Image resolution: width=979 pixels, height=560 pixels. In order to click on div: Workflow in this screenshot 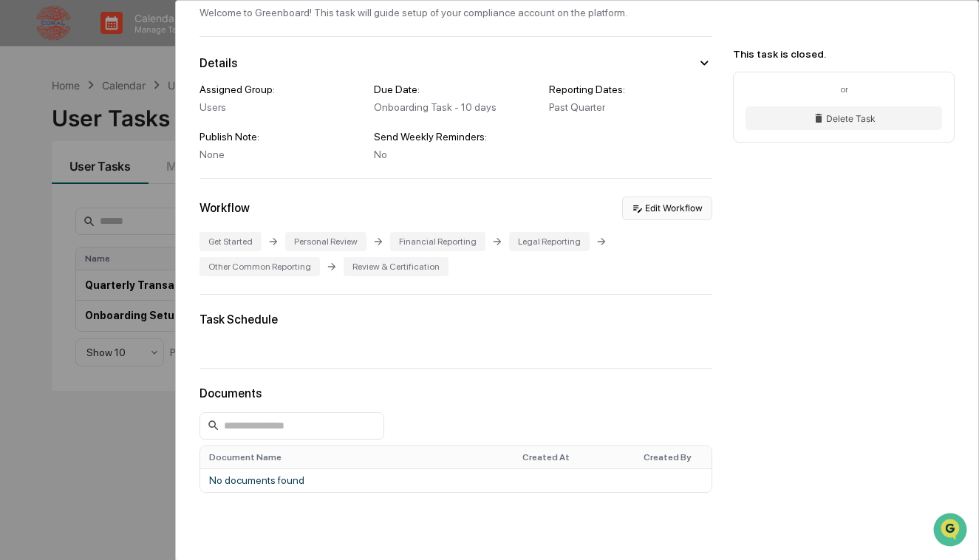, I will do `click(225, 207)`.